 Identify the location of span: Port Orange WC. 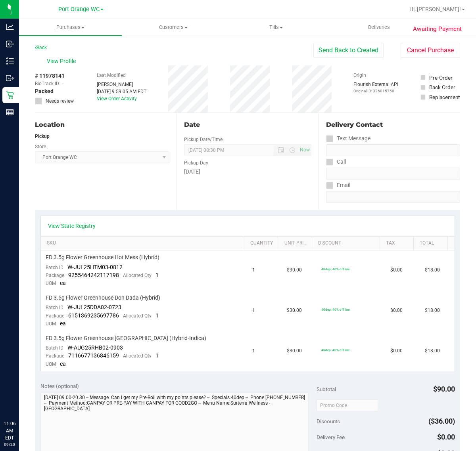
(79, 9).